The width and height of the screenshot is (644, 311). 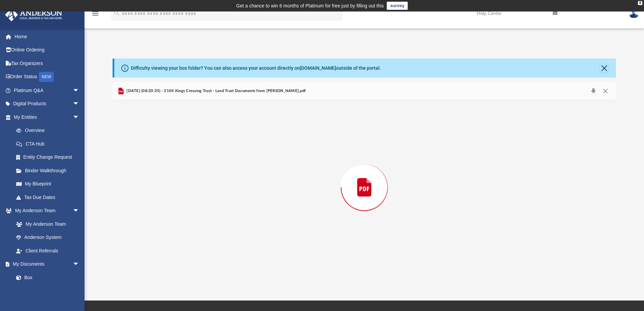 I want to click on a: Binder Walkthrough, so click(x=49, y=170).